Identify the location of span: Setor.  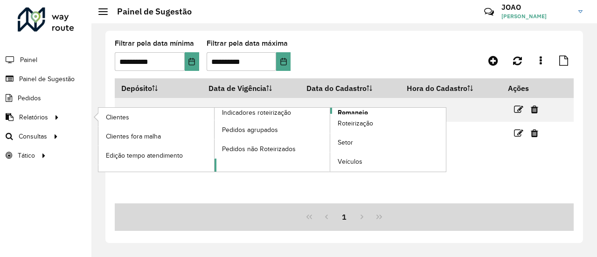
(345, 142).